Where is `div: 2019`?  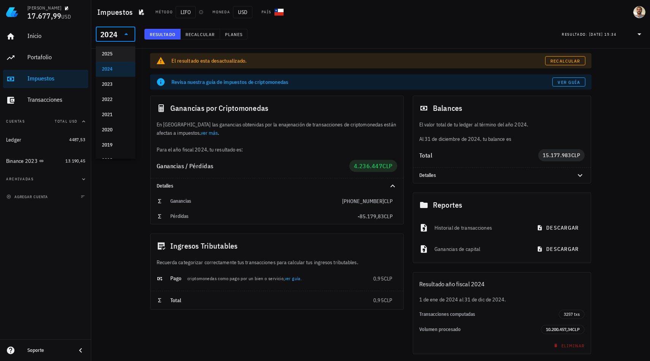 div: 2019 is located at coordinates (116, 145).